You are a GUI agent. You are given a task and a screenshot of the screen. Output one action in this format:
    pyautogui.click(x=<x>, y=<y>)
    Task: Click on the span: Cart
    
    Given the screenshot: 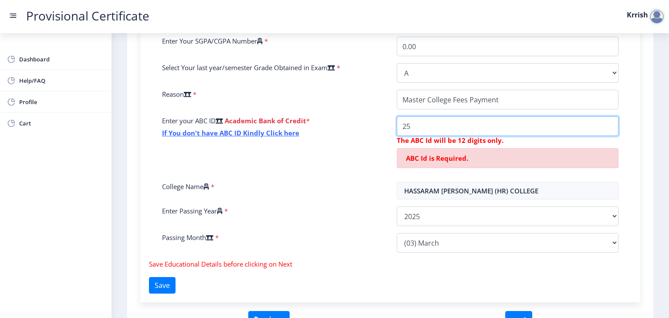 What is the action you would take?
    pyautogui.click(x=62, y=123)
    